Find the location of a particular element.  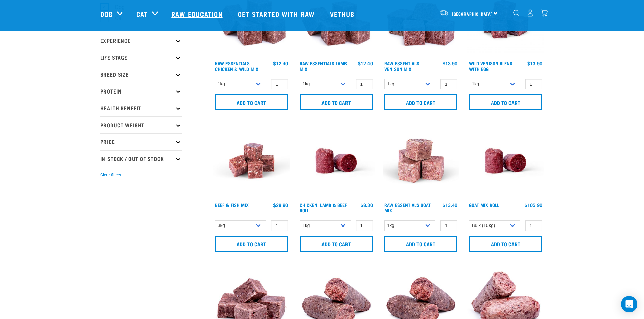

a: Dog is located at coordinates (107, 14).